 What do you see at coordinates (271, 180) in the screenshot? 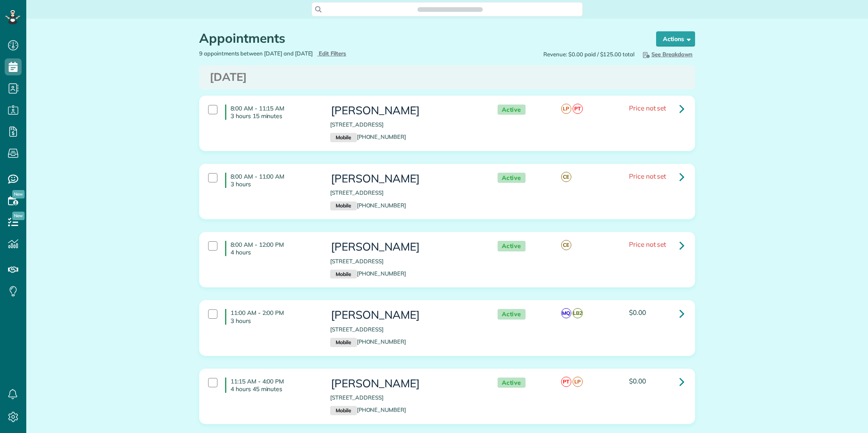
I see `h4: 8:00 AM - 11:00 AM` at bounding box center [271, 180].